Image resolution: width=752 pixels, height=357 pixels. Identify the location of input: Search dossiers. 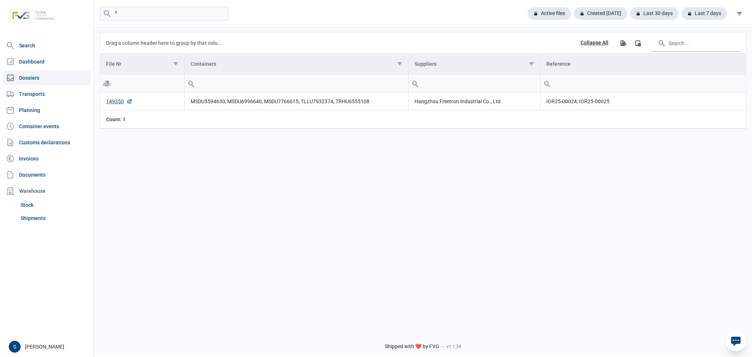
(164, 14).